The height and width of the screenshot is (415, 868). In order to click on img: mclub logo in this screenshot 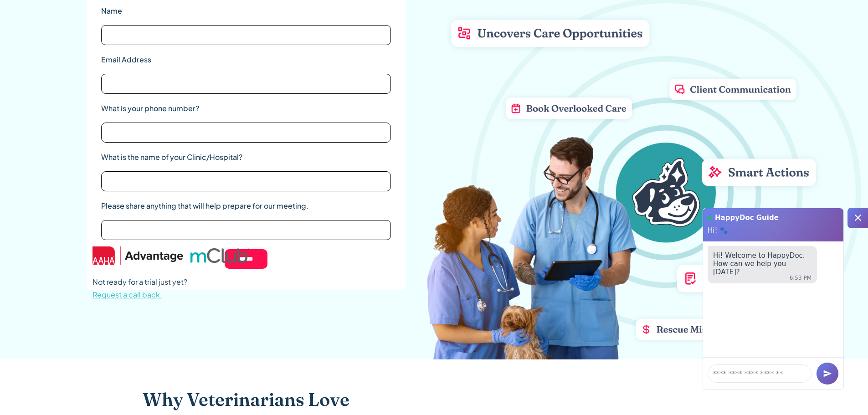, I will do `click(219, 256)`.